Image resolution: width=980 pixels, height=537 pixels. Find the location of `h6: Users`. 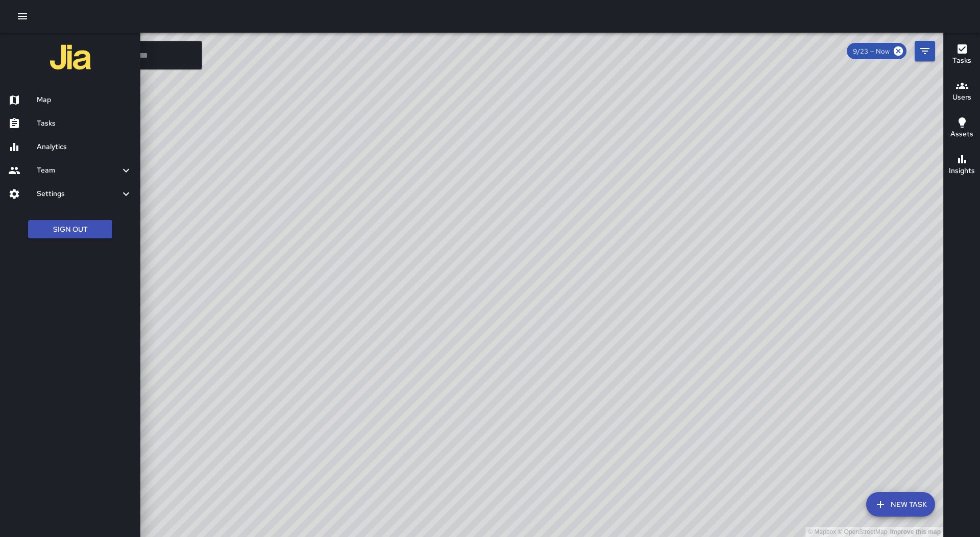

h6: Users is located at coordinates (961, 98).